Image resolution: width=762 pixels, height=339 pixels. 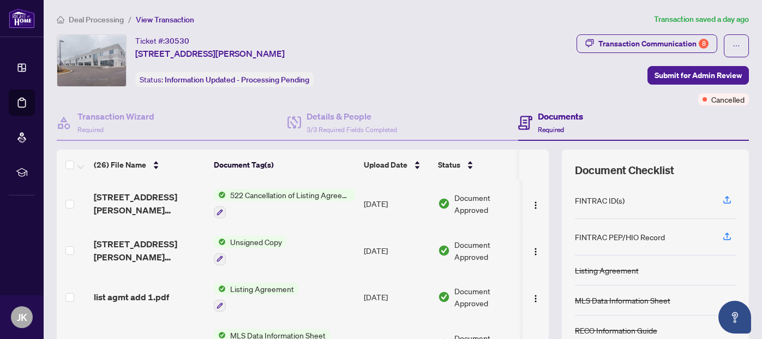 I want to click on button: Status Icon522 Cancellation of Listing Agreement - Commercial - Authority to Offer for Sale, so click(x=284, y=203).